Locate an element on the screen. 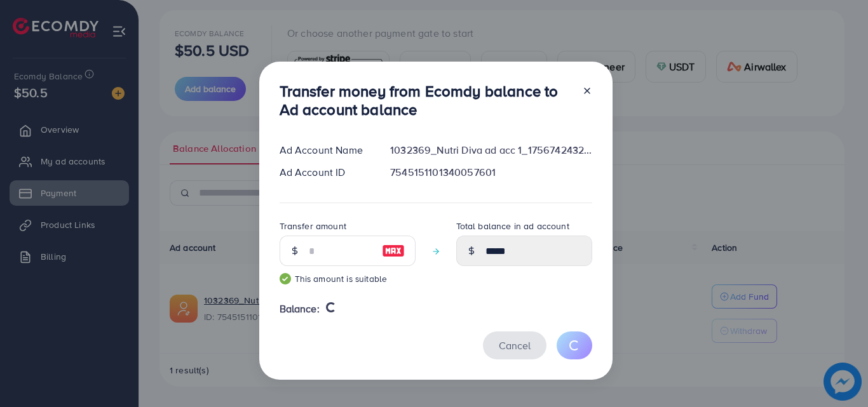 The height and width of the screenshot is (407, 868). img: guide is located at coordinates (285, 279).